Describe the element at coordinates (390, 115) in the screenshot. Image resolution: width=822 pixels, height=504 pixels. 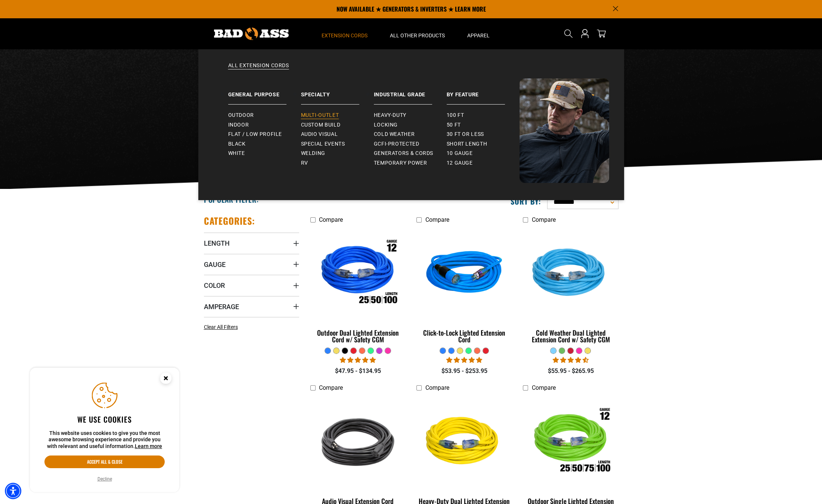
I see `span: Heavy-Duty` at that location.